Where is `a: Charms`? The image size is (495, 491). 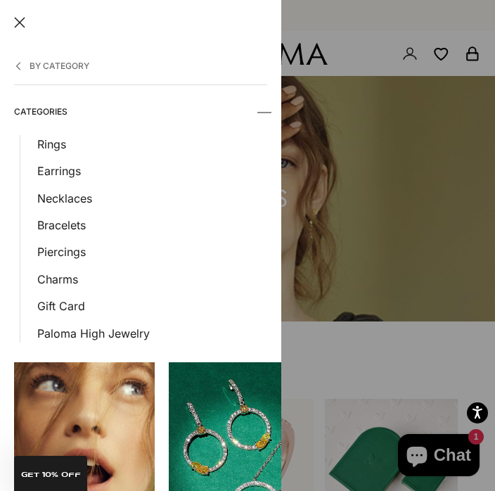
a: Charms is located at coordinates (152, 279).